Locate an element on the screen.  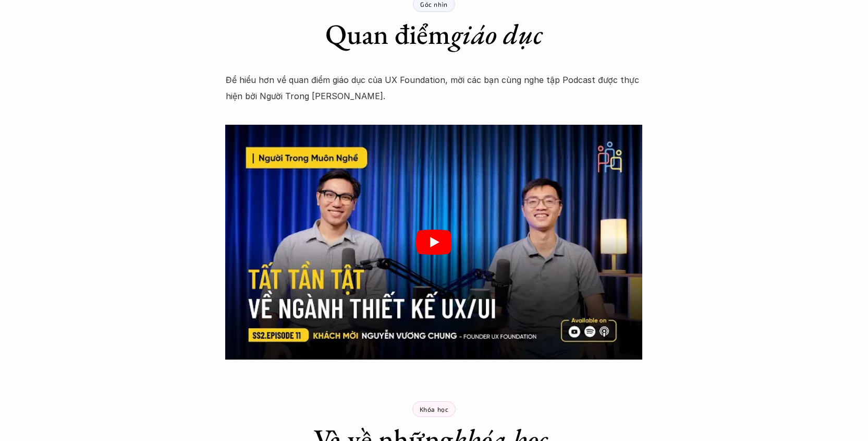
h1: Quan điểm is located at coordinates (434, 34).